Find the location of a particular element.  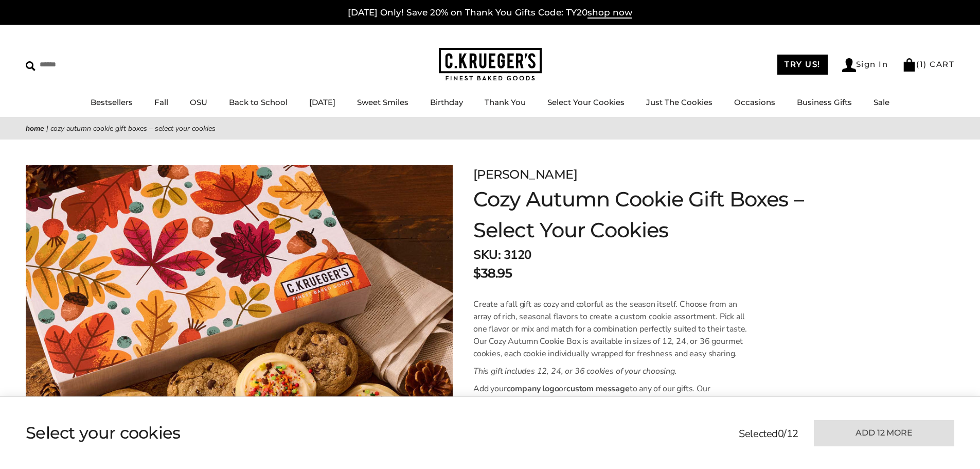

span: 12 is located at coordinates (792, 434).